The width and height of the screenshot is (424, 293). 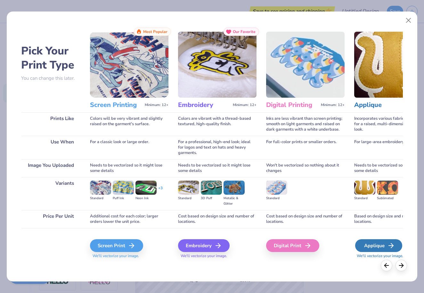 What do you see at coordinates (292, 105) in the screenshot?
I see `h3: Digital Printing` at bounding box center [292, 105].